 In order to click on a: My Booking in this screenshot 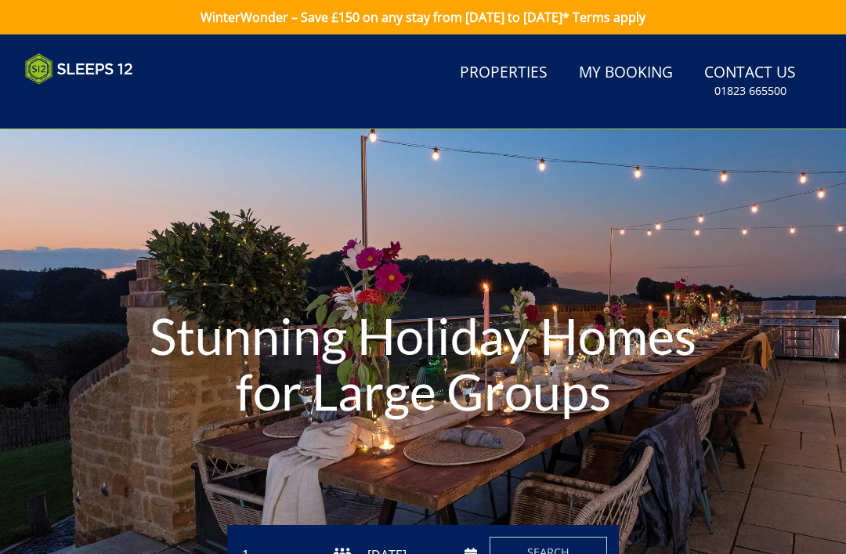, I will do `click(626, 73)`.